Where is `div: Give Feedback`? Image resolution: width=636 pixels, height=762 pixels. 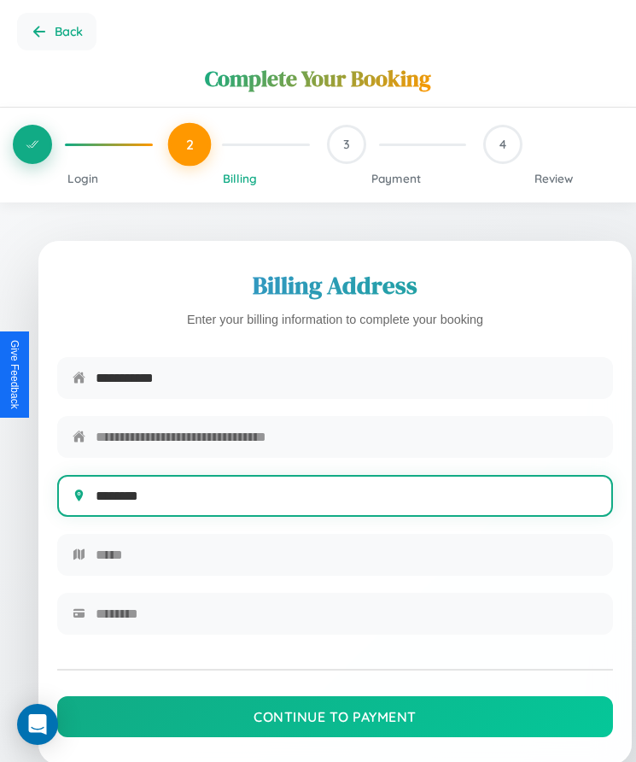
div: Give Feedback is located at coordinates (15, 374).